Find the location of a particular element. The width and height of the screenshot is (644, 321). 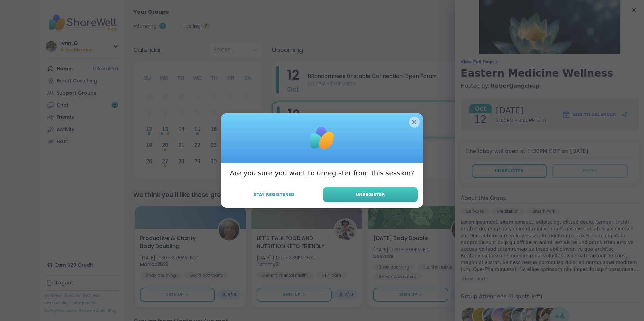

img: ShareWell Logomark is located at coordinates (322, 139).